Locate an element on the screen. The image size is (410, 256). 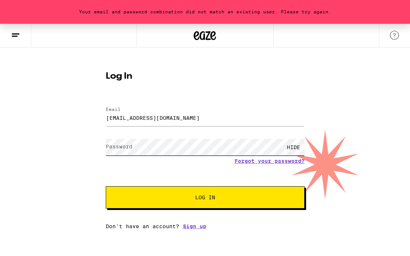
input: Email is located at coordinates (205, 118).